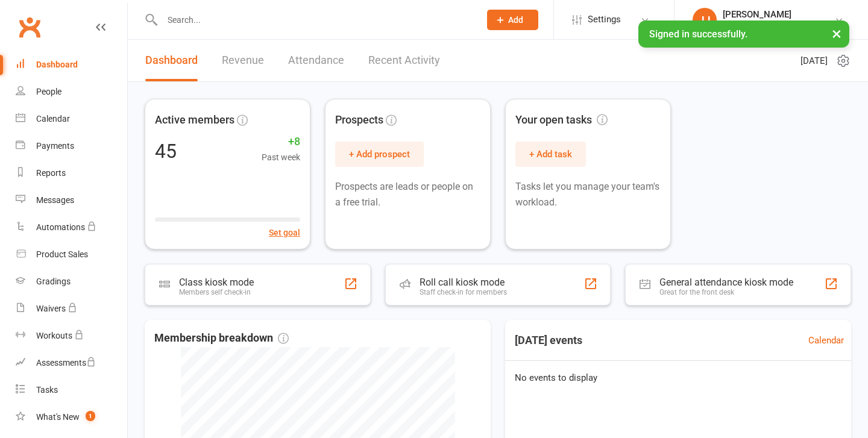 The height and width of the screenshot is (438, 868). What do you see at coordinates (195, 120) in the screenshot?
I see `span: Active members` at bounding box center [195, 120].